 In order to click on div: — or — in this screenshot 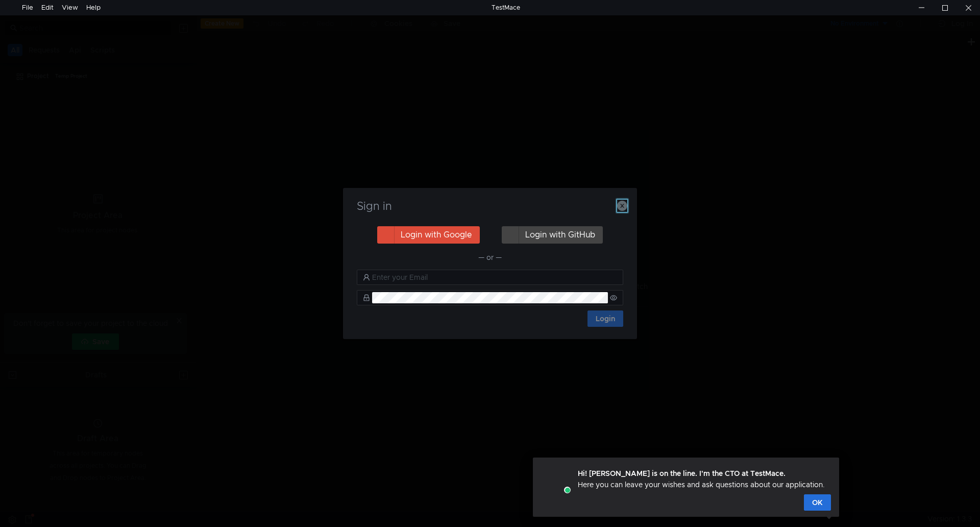, I will do `click(490, 258)`.